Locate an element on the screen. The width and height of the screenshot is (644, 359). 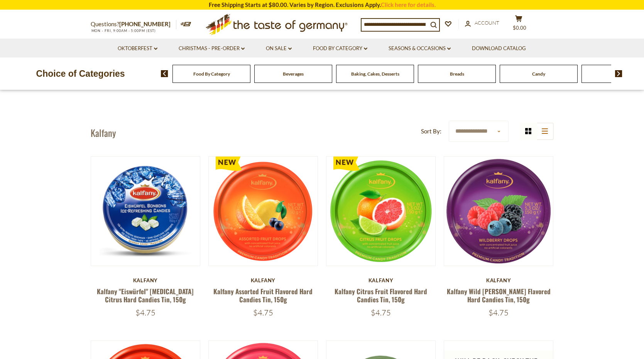
a: Download Catalog is located at coordinates (499, 49).